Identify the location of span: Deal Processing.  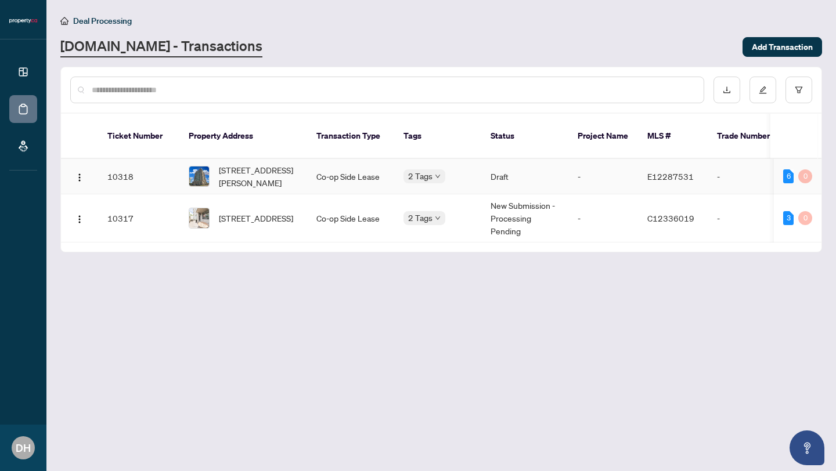
(102, 21).